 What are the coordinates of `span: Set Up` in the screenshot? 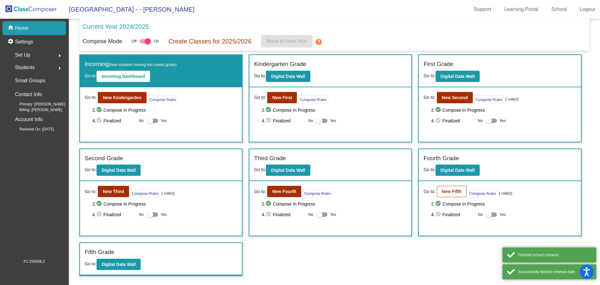 It's located at (23, 55).